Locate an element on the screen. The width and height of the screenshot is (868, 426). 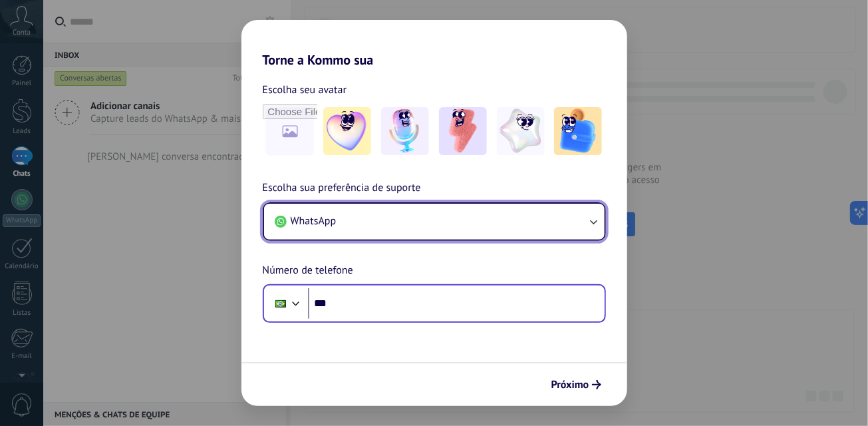
span: Escolha sua preferência de suporte is located at coordinates (341, 188).